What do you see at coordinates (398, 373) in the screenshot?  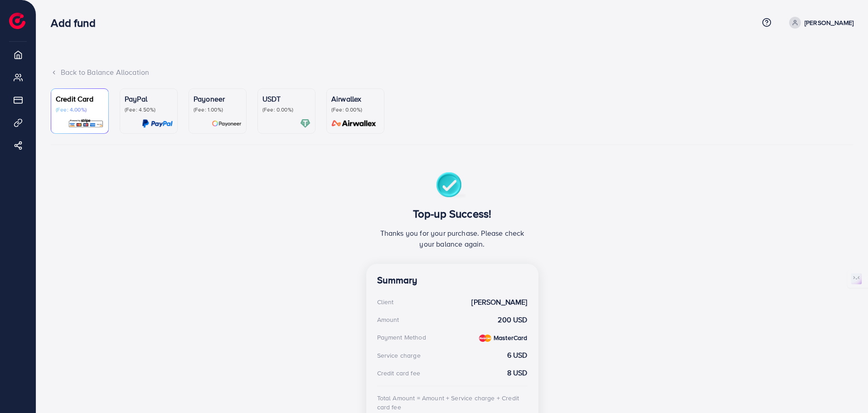 I see `div: Credit card fee` at bounding box center [398, 373].